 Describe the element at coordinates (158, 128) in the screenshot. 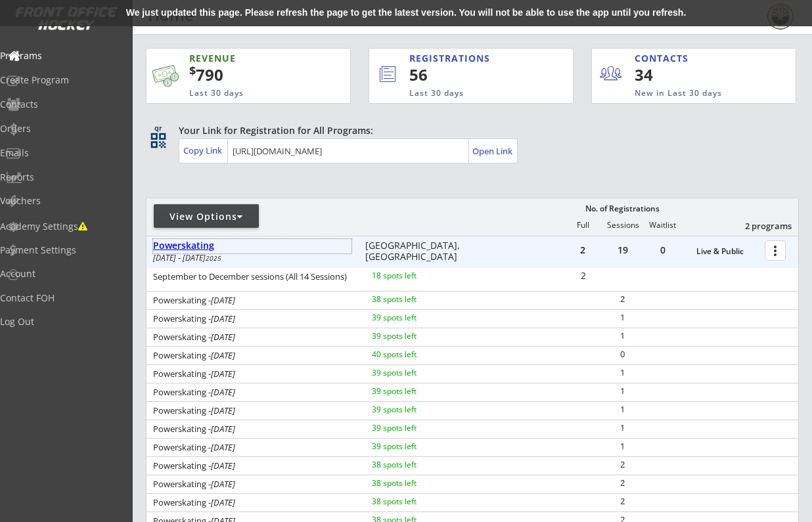

I see `div: qr` at that location.